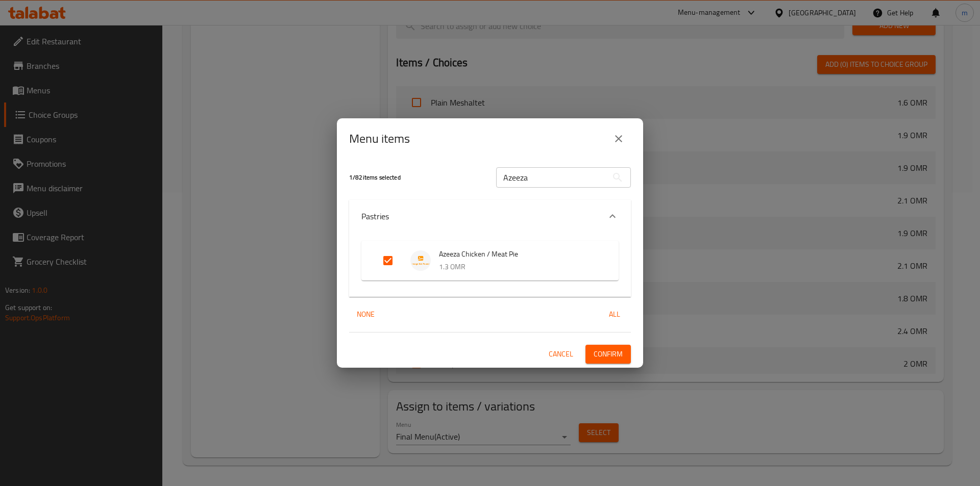 The width and height of the screenshot is (980, 486). What do you see at coordinates (614, 314) in the screenshot?
I see `button: All` at bounding box center [614, 314].